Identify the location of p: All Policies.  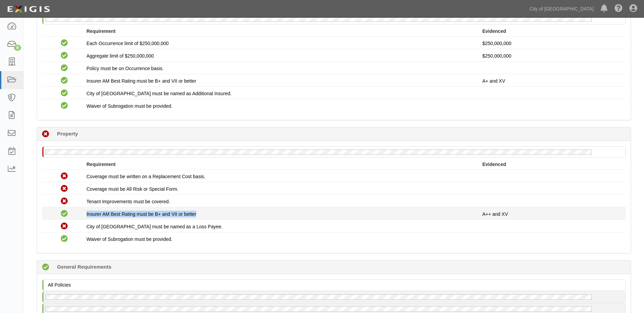
(336, 285).